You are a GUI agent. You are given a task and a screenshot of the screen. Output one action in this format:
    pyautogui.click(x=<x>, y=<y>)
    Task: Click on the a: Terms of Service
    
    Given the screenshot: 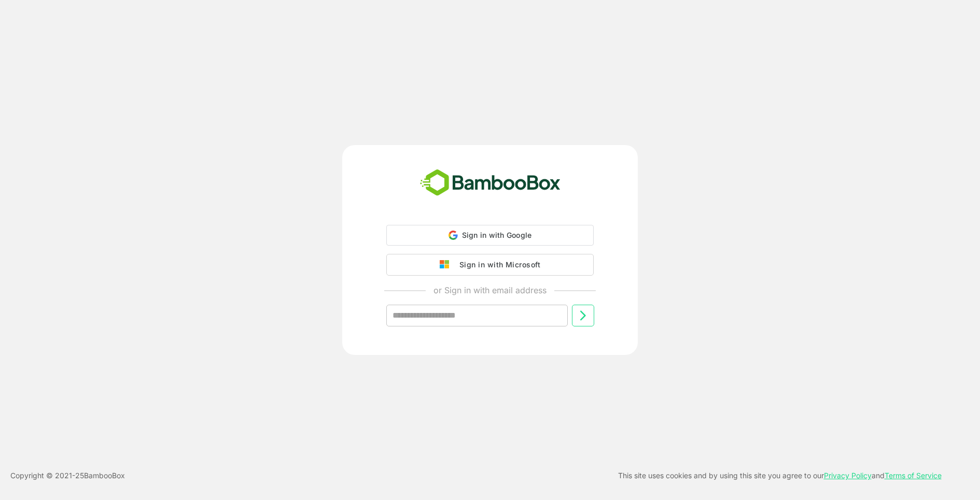 What is the action you would take?
    pyautogui.click(x=913, y=475)
    